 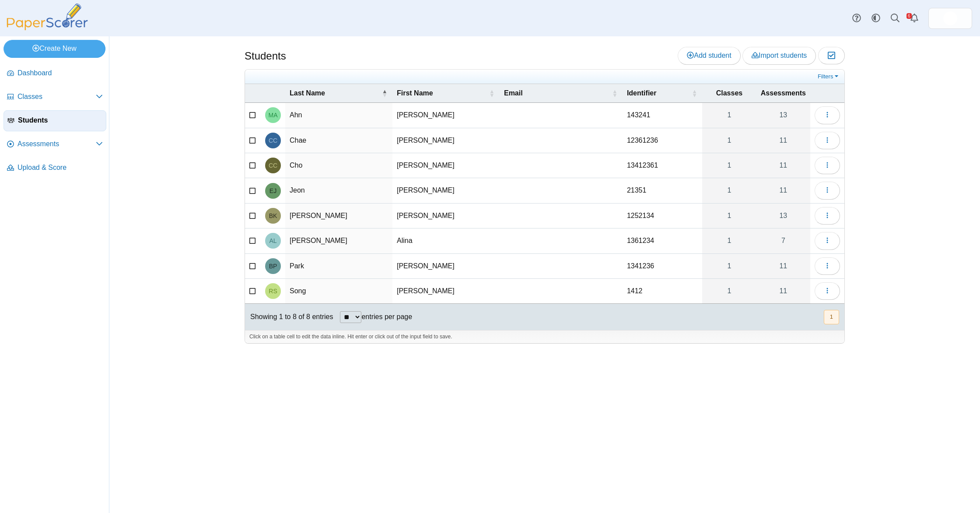 I want to click on td: Alina, so click(x=446, y=241).